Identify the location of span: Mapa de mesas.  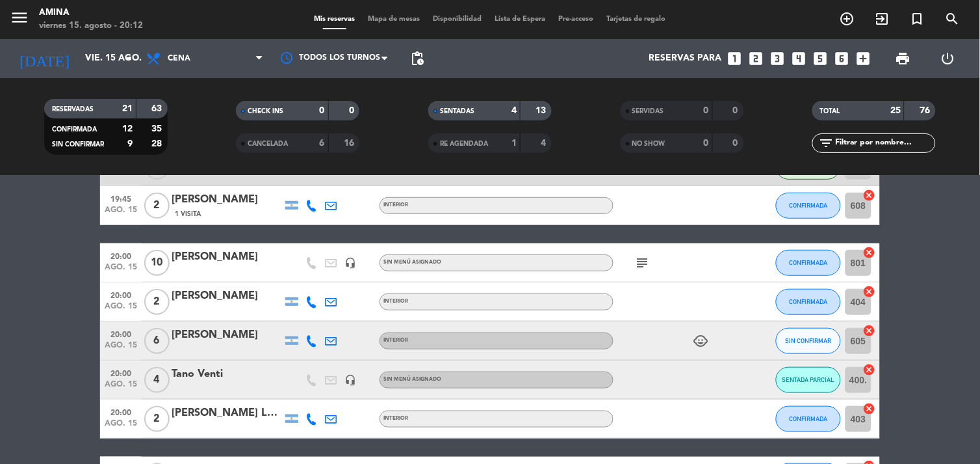
(394, 18).